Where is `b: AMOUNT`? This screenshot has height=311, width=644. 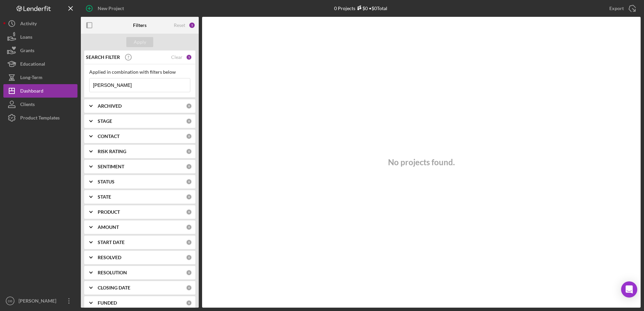 b: AMOUNT is located at coordinates (108, 227).